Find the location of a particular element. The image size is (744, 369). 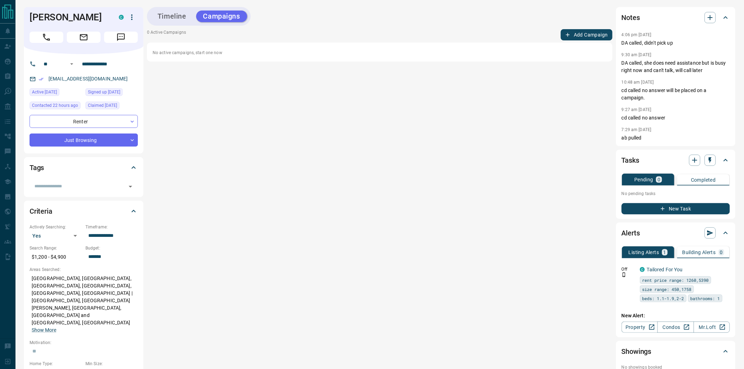

div: Just Browsing is located at coordinates (84, 140).